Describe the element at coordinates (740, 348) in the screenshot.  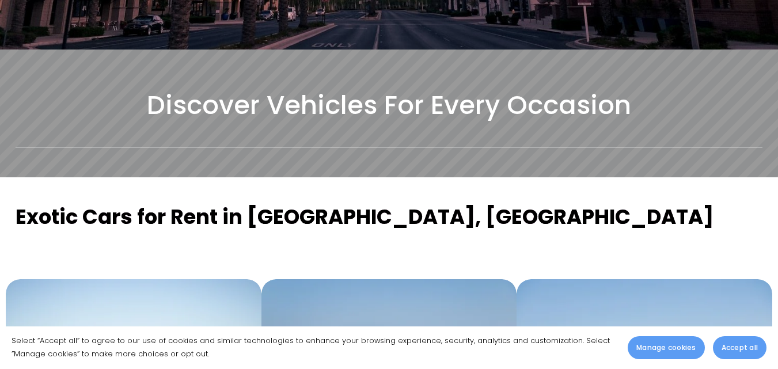
I see `span: Accept all` at that location.